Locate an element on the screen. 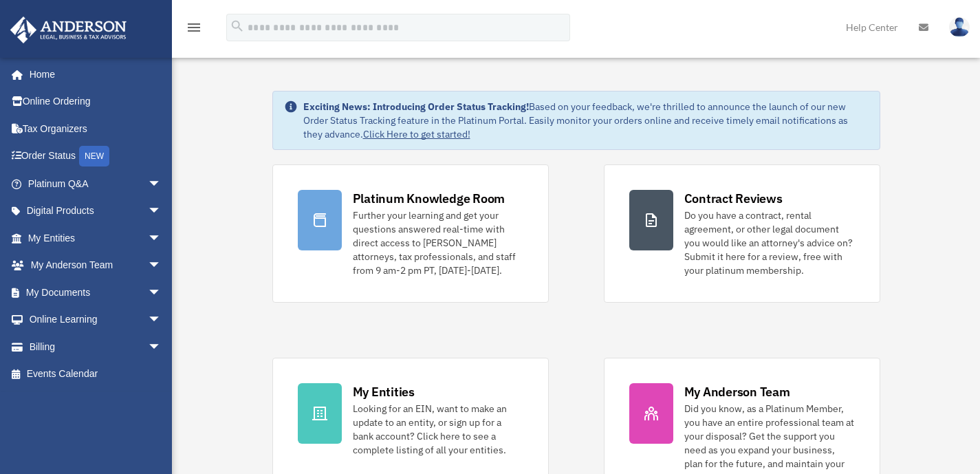 The height and width of the screenshot is (474, 980). a: Order StatusNEW is located at coordinates (95, 156).